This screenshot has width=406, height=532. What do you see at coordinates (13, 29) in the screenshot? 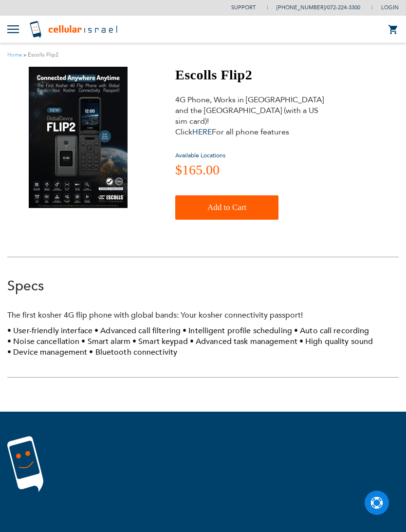
I see `img: Toggle Menu` at bounding box center [13, 29].